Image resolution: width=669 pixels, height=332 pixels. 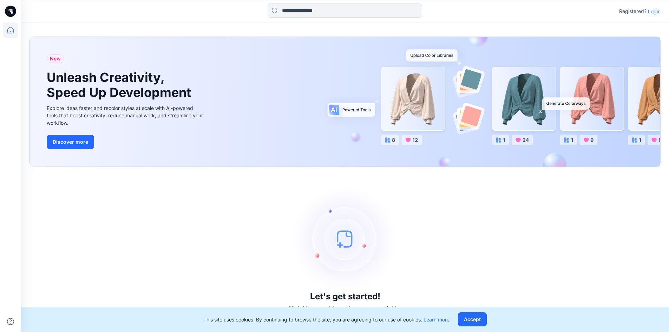 I want to click on p: Login, so click(x=654, y=11).